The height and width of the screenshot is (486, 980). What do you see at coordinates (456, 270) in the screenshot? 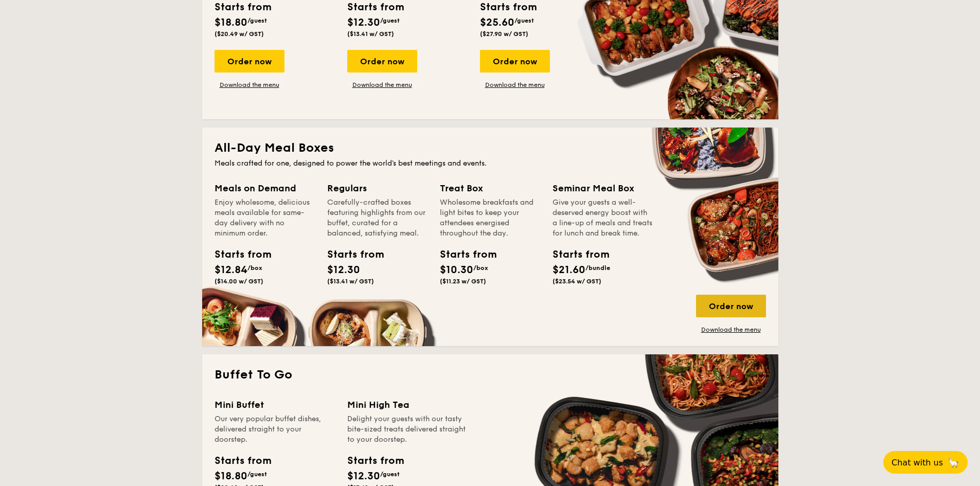
I see `span: $10.30` at bounding box center [456, 270].